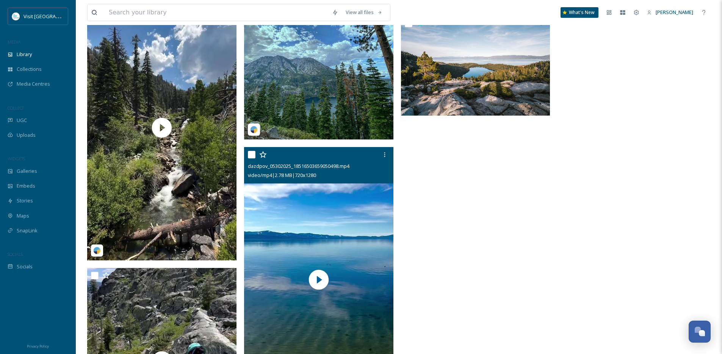 The image size is (722, 354). I want to click on img: jeremy-doddridge-efhEncQLi4w-unsplash.jpg, so click(475, 66).